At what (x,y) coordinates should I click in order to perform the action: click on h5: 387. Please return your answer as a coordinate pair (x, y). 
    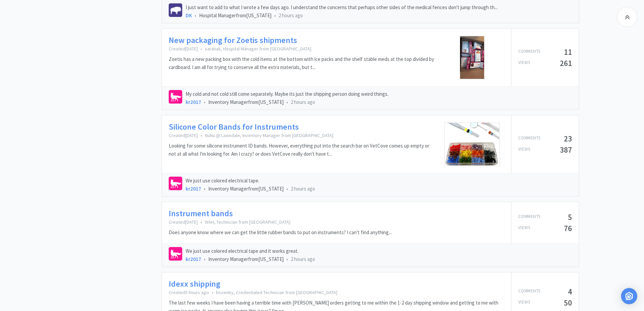
    Looking at the image, I should click on (566, 150).